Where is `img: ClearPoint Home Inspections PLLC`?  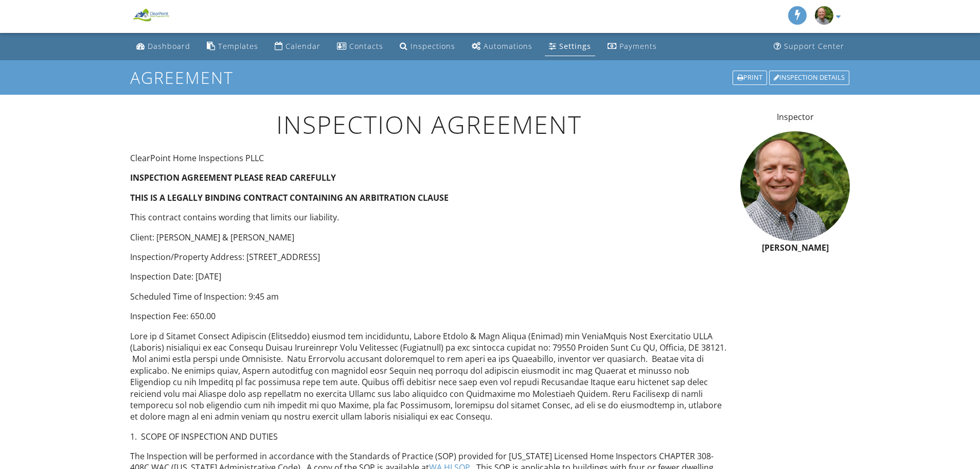
img: ClearPoint Home Inspections PLLC is located at coordinates (153, 16).